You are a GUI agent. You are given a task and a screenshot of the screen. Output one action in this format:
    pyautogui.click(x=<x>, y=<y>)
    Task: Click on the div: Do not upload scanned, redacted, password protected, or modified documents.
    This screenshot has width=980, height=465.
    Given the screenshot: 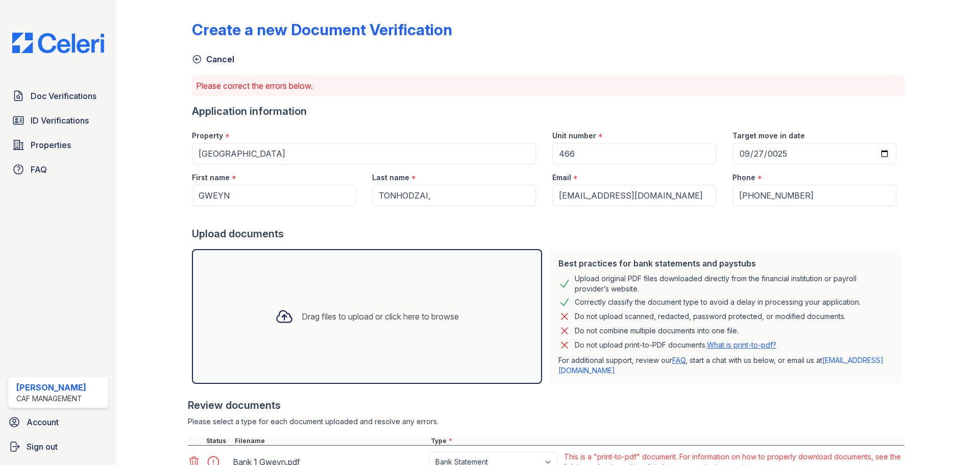 What is the action you would take?
    pyautogui.click(x=710, y=316)
    